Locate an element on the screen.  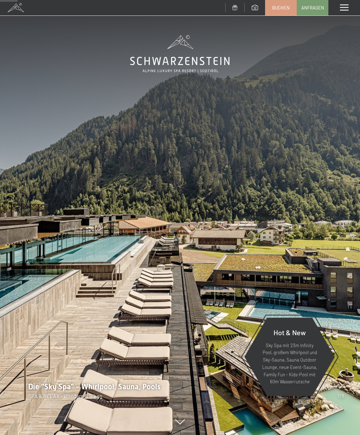
span: Anfragen is located at coordinates (313, 8).